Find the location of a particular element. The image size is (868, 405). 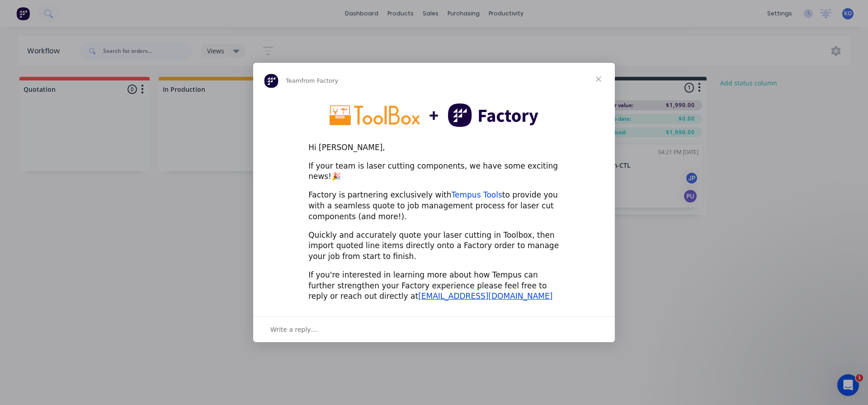

div: Quickly and accurately quote your laser cutting in Toolbox, then import quoted line items directl... is located at coordinates (434, 246).